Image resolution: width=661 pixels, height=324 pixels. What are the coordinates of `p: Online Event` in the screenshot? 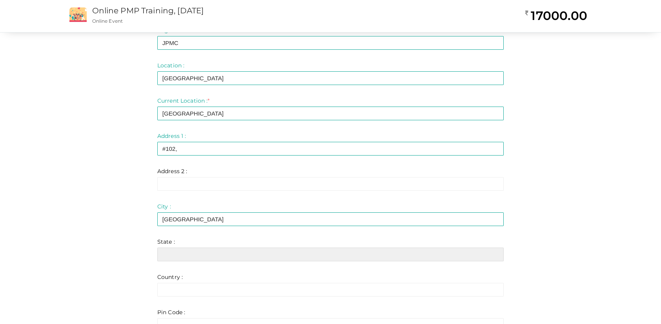 It's located at (257, 21).